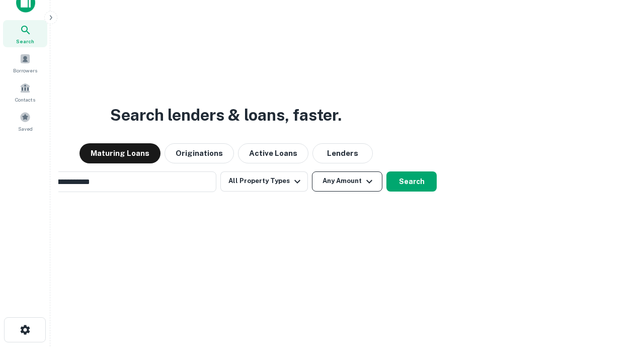 This screenshot has width=644, height=362. What do you see at coordinates (347, 182) in the screenshot?
I see `button: Any Amount` at bounding box center [347, 182].